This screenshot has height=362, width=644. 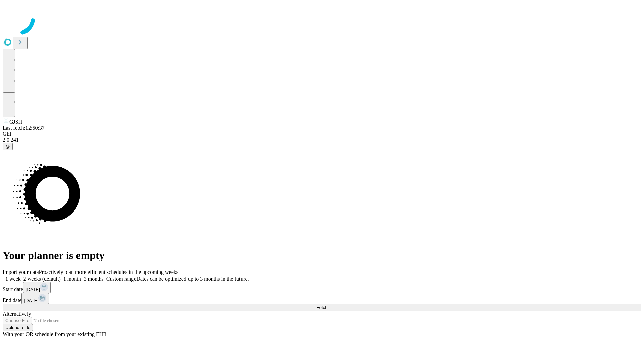 What do you see at coordinates (94, 279) in the screenshot?
I see `span: 3 months` at bounding box center [94, 279].